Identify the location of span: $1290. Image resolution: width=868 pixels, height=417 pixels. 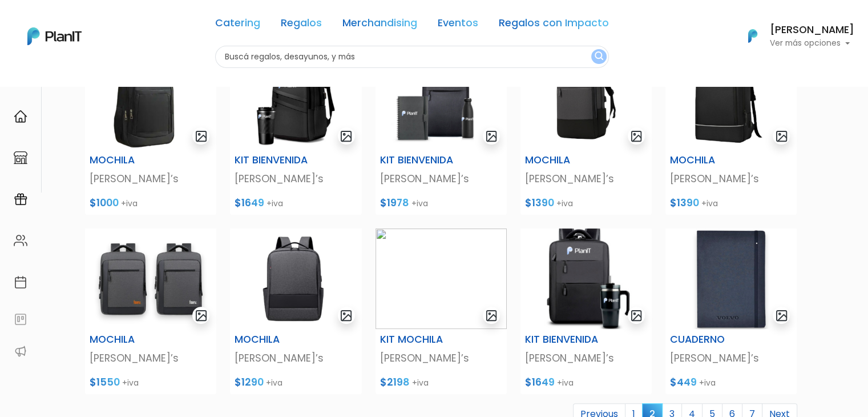
(249, 382).